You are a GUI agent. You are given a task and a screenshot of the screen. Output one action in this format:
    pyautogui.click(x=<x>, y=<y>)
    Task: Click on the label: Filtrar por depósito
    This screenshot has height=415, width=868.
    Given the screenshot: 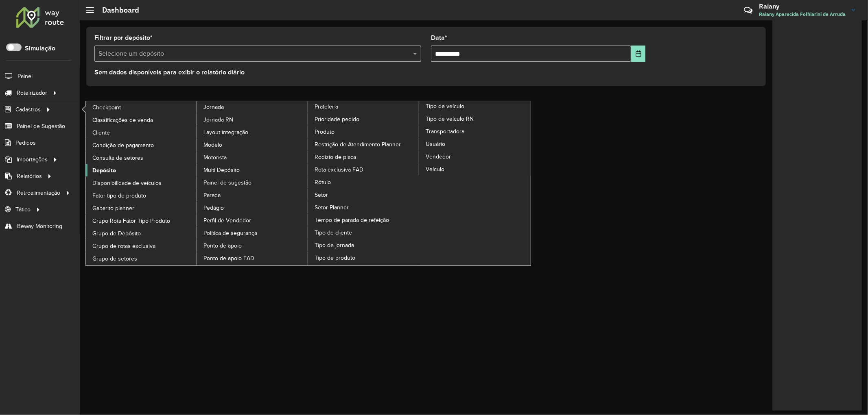 What is the action you would take?
    pyautogui.click(x=123, y=38)
    